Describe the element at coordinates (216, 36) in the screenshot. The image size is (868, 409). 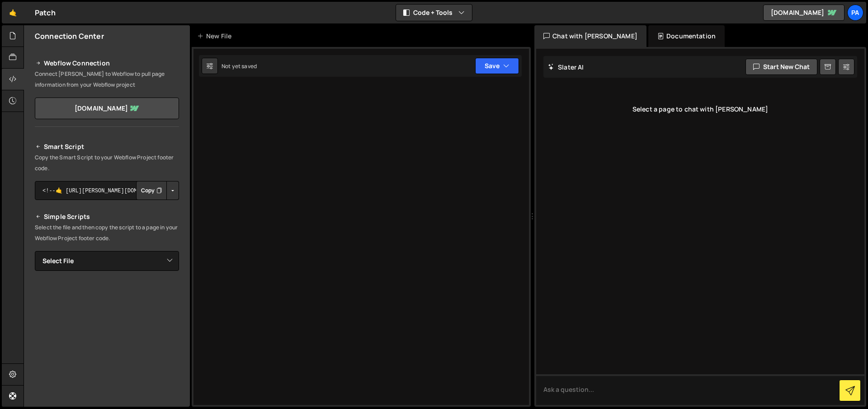
I see `div: New File` at that location.